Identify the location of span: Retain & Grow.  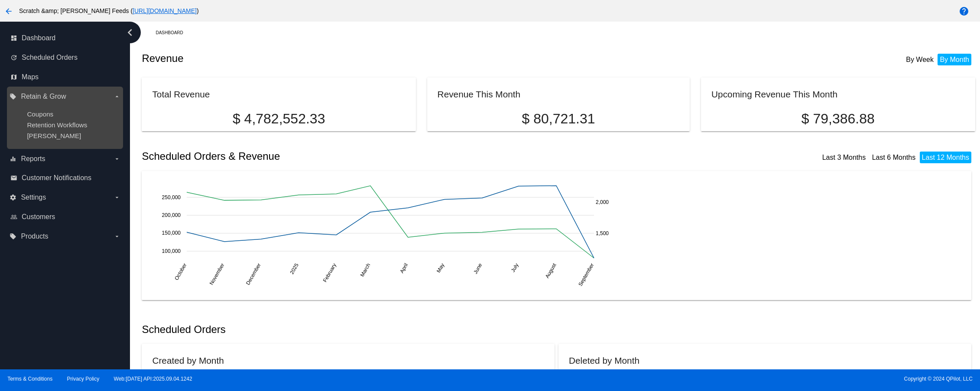
(43, 96).